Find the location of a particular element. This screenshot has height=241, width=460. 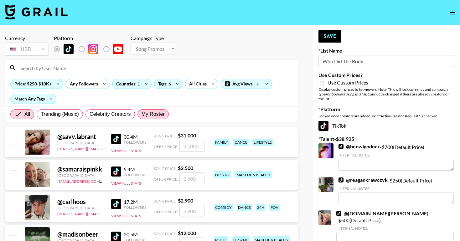

span: All is located at coordinates (27, 114).